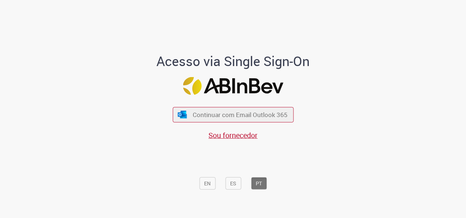  What do you see at coordinates (233, 114) in the screenshot?
I see `button: ícone Azure/Microsoft 360 Continuar com Email Outlook 365` at bounding box center [233, 114].